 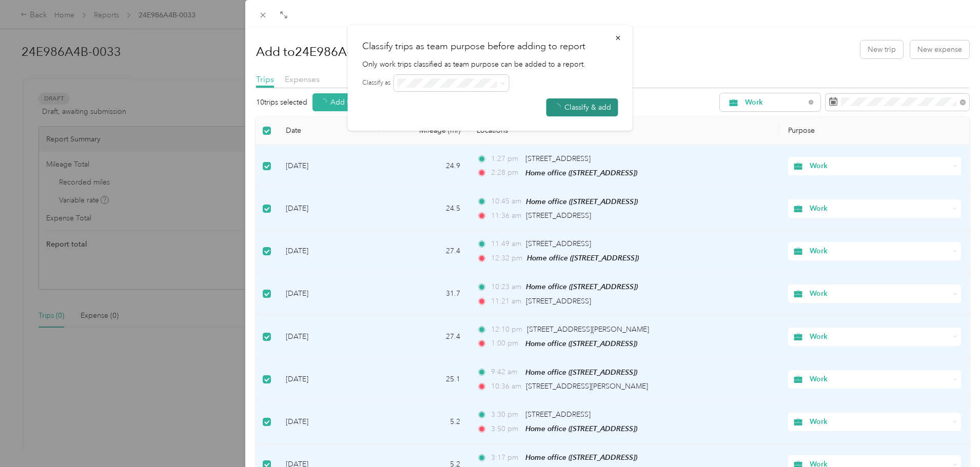 What do you see at coordinates (506, 386) in the screenshot?
I see `span: 10:36 am` at bounding box center [506, 386].